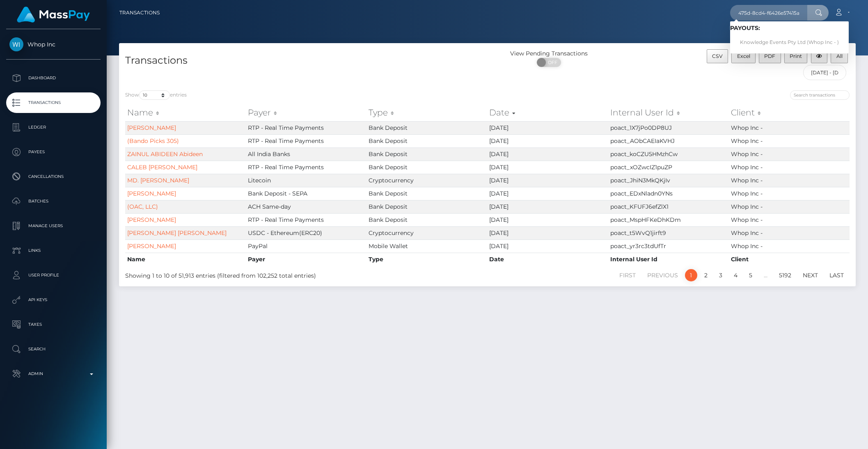  Describe the element at coordinates (427, 246) in the screenshot. I see `td: Mobile Wallet` at that location.